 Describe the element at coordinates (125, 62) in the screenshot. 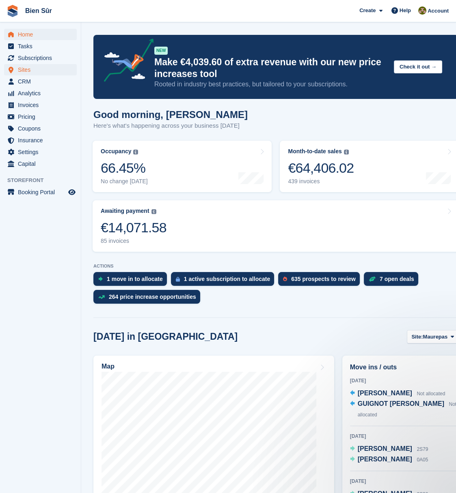

I see `img: price-adjustments-announcement-icon-8257ccfd72463d97f412b2fc003d46551f7dbcb40ab6d574587a9cd5c0d94...` at that location.